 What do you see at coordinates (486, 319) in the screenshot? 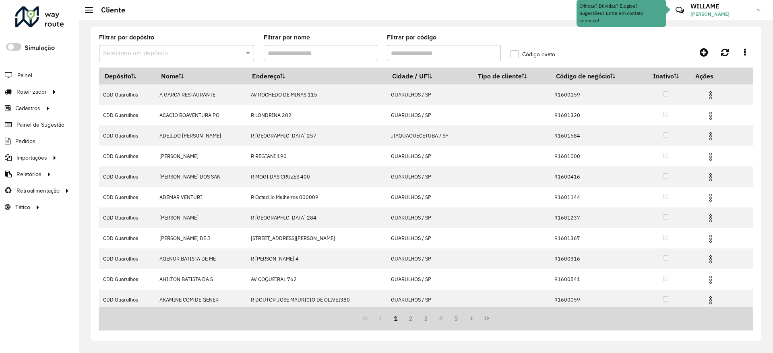
I see `button: Last Page` at bounding box center [486, 319].